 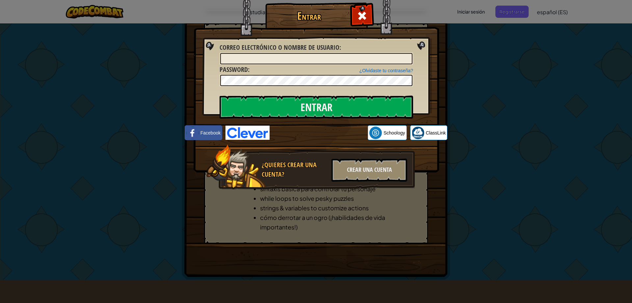 I want to click on div: ¿Quieres crear una cuenta?, so click(x=295, y=169).